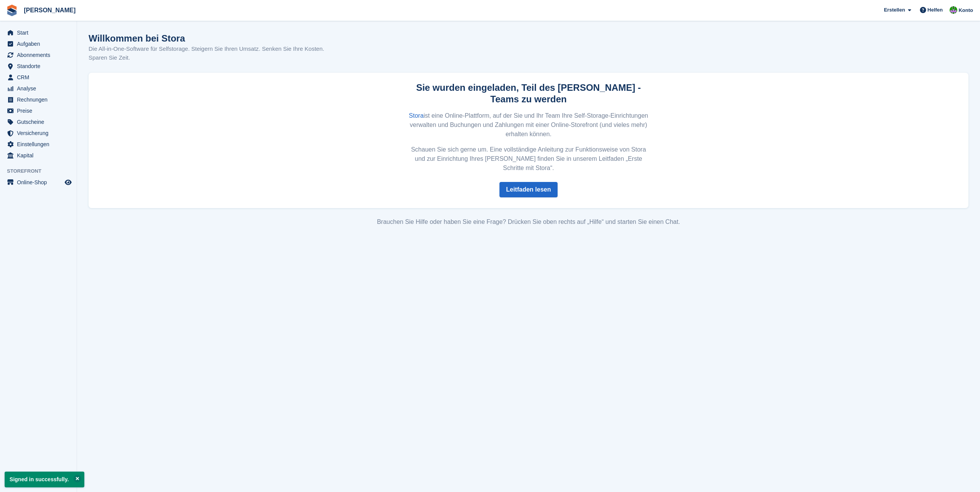  Describe the element at coordinates (40, 133) in the screenshot. I see `span: Versicherung` at that location.